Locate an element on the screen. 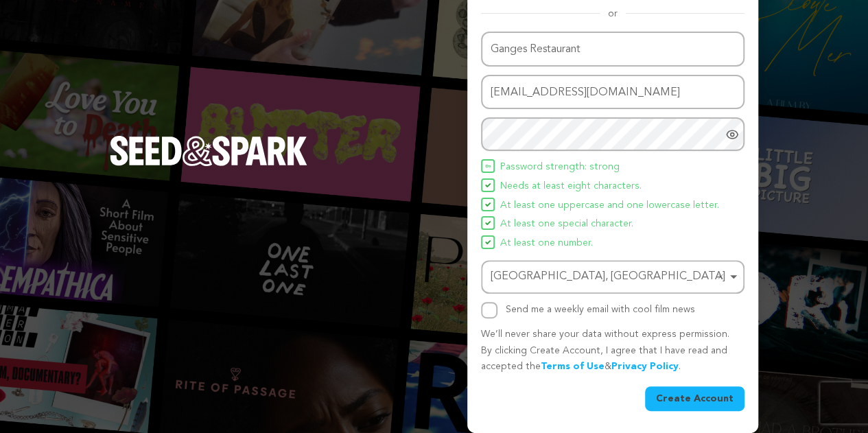  button: Remove item: 'ChIJp41J1MRSbEgRHq3fayXjdqk' is located at coordinates (721, 277).